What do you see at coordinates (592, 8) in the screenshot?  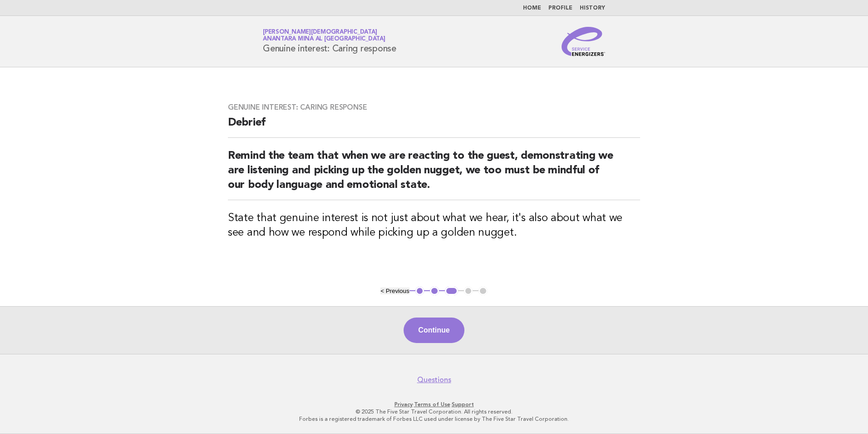 I see `a: History` at bounding box center [592, 8].